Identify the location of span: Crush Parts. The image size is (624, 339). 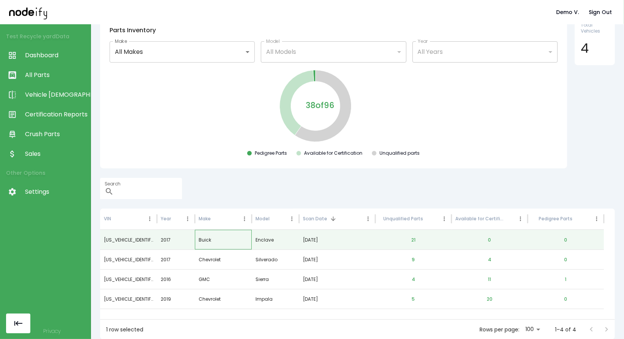
(56, 134).